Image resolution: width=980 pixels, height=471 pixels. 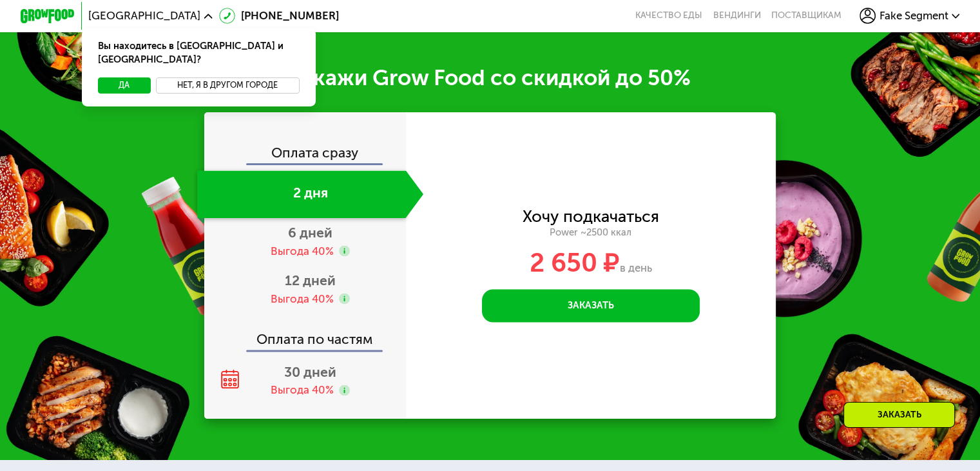 I want to click on span: 6 дней, so click(x=310, y=232).